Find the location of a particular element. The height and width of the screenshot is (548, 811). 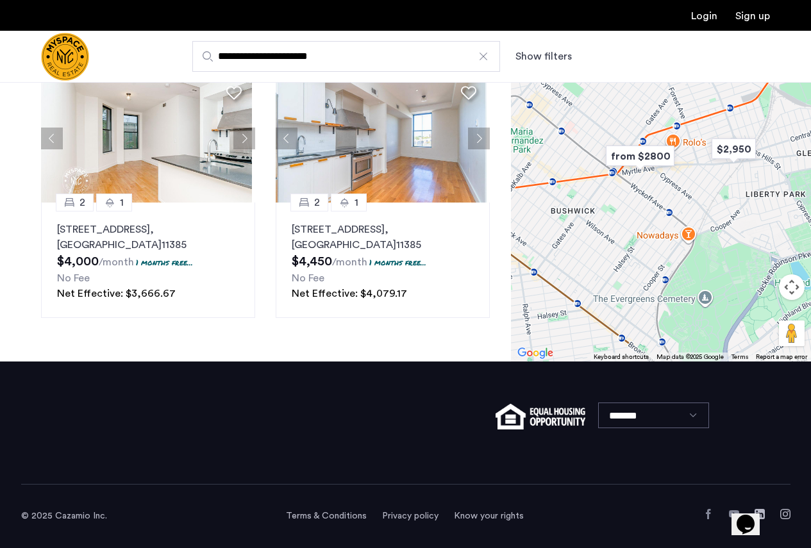

span: Net Effective: $4,079.17 is located at coordinates (350, 294).